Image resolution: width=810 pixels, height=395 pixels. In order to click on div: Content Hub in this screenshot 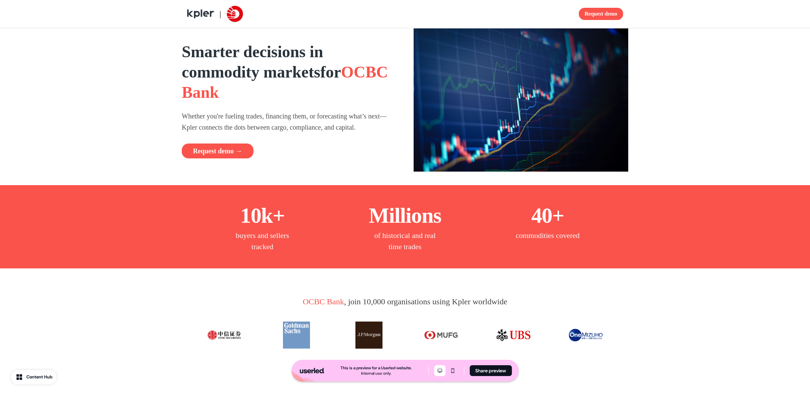, I will do `click(39, 377)`.